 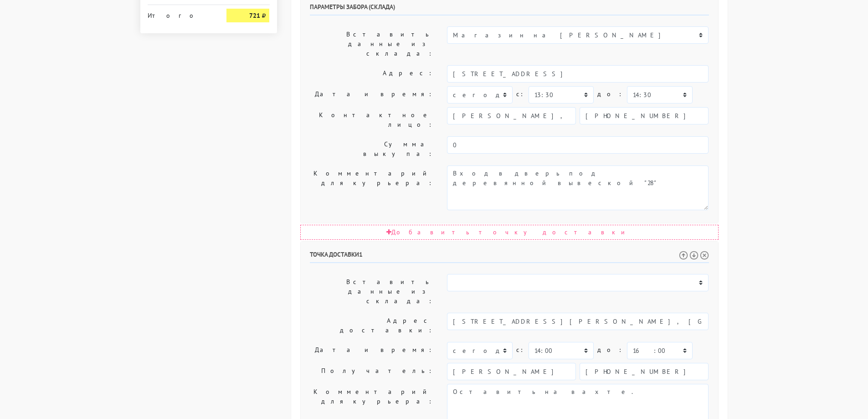 What do you see at coordinates (180, 14) in the screenshot?
I see `div: Итого` at bounding box center [180, 14].